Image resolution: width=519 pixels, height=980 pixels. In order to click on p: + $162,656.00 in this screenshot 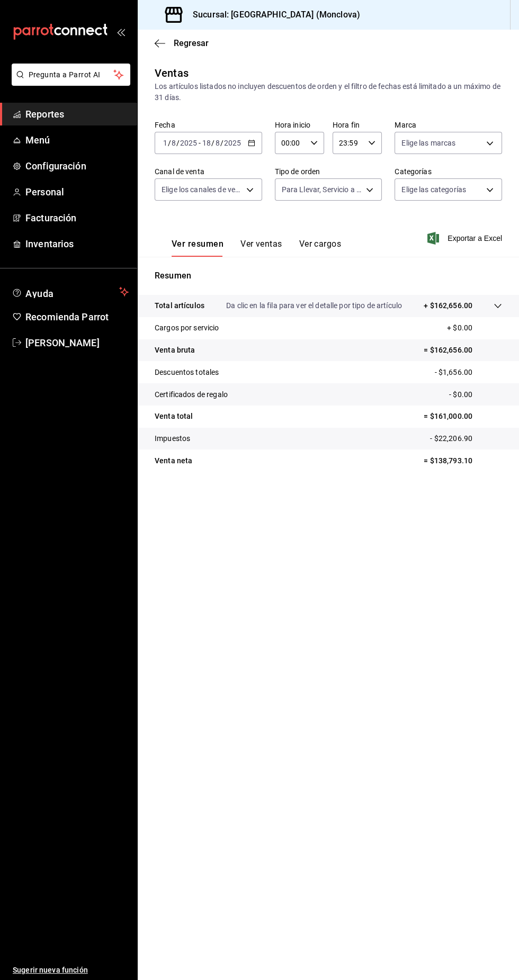, I will do `click(448, 306)`.